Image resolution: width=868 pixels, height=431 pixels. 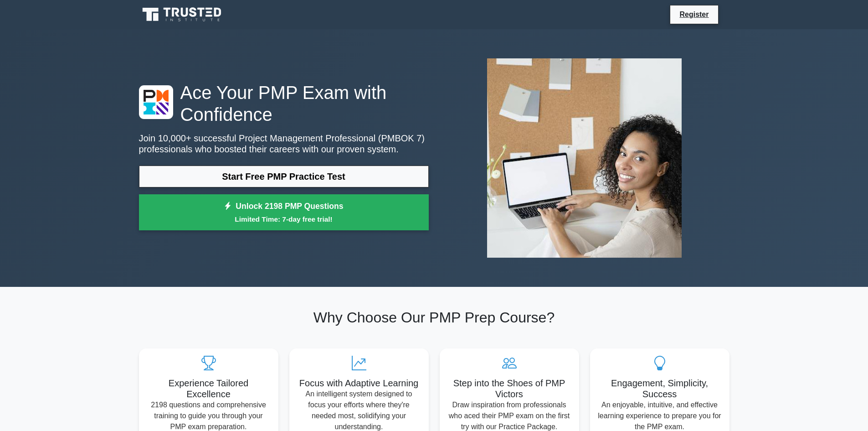 I want to click on small: Limited Time: 7-day free trial!, so click(x=284, y=219).